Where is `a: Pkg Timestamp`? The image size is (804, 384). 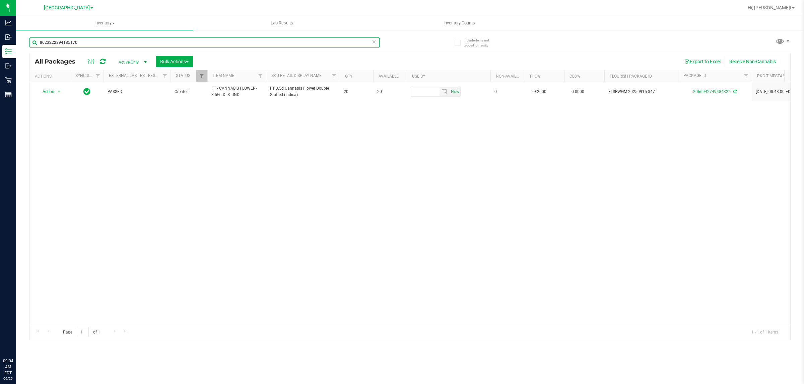
a: Pkg Timestamp is located at coordinates (776, 76).